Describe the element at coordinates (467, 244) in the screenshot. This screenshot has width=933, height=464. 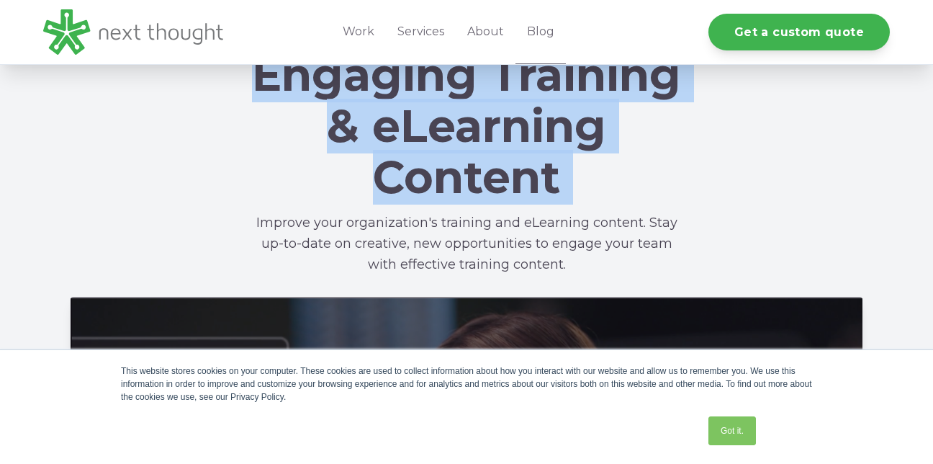
I see `p: Improve your organization's training and eLearning content. Stay up-to-date on creative, new oppo...` at that location.